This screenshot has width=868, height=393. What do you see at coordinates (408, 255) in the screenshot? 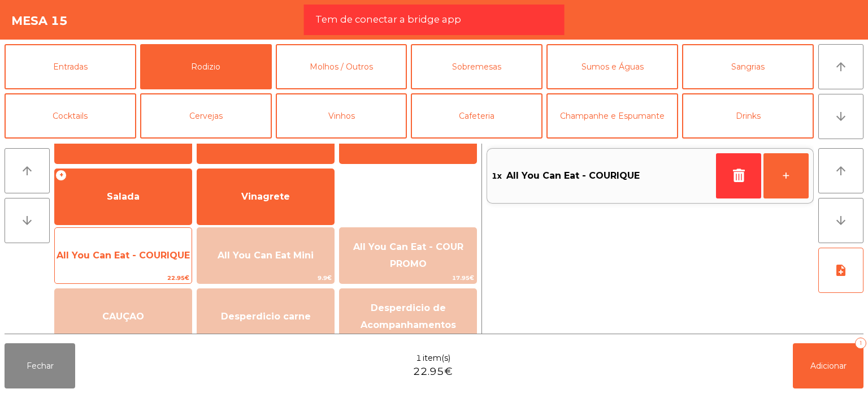
I see `span: All You Can Eat - COUR PROMO` at bounding box center [408, 255].